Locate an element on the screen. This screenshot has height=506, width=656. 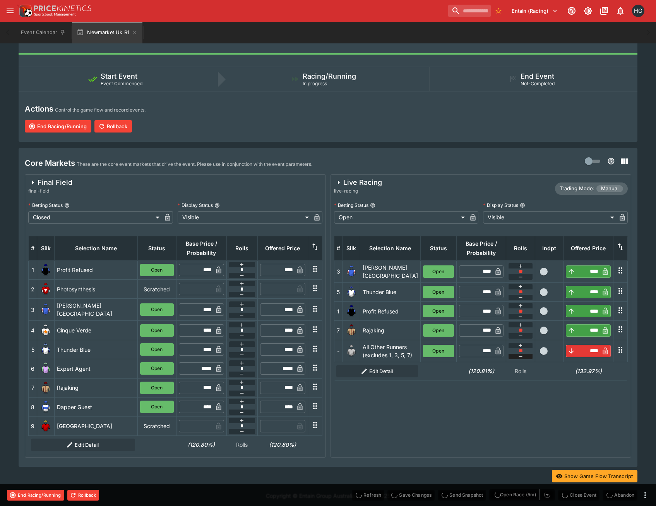
th: Offered Price is located at coordinates (589, 248).